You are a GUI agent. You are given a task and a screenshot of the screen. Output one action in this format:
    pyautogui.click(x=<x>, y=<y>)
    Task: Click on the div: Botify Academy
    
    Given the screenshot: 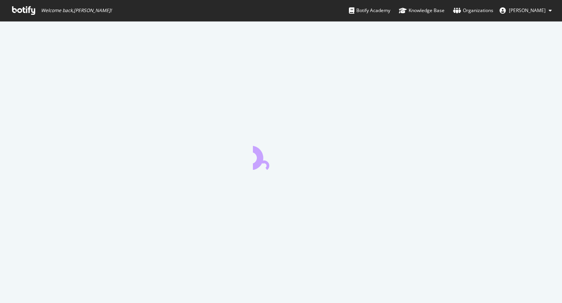 What is the action you would take?
    pyautogui.click(x=369, y=11)
    